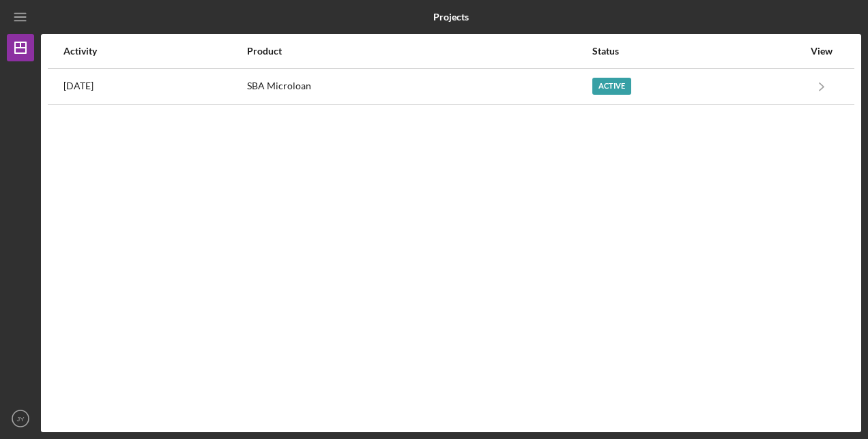 This screenshot has height=439, width=868. Describe the element at coordinates (419, 51) in the screenshot. I see `div: Product` at that location.